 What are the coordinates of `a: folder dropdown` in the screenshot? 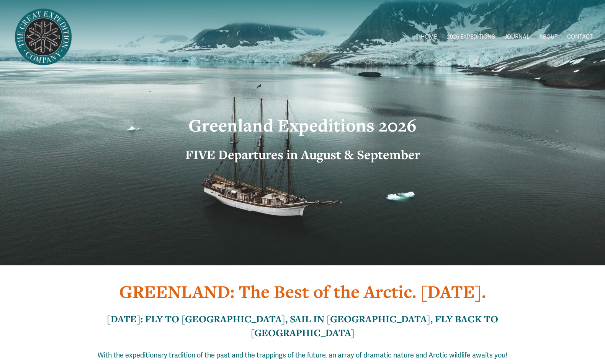 It's located at (470, 37).